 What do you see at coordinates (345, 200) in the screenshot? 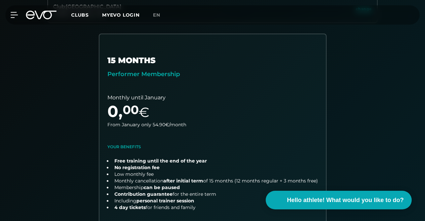
I see `font: Hello athlete! What would you like to do?` at bounding box center [345, 200].